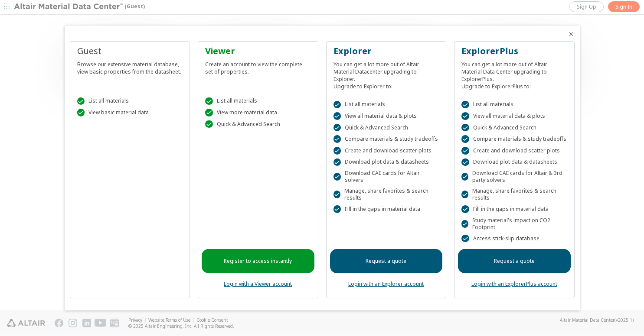  Describe the element at coordinates (258, 284) in the screenshot. I see `a: Login with a Viewer account` at that location.